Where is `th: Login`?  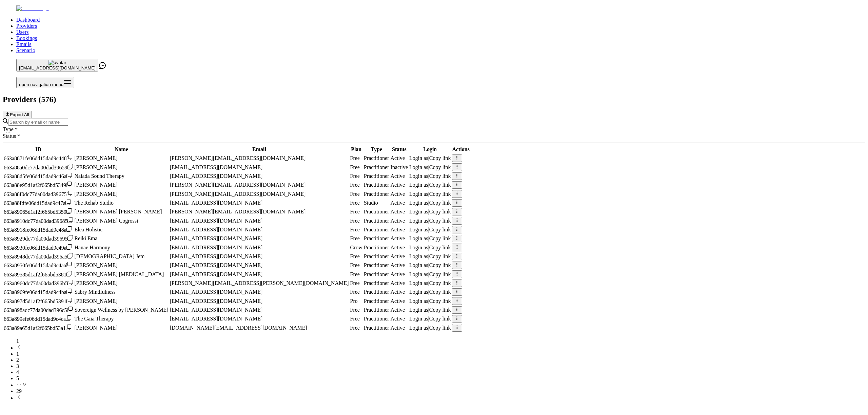
th: Login is located at coordinates (430, 150).